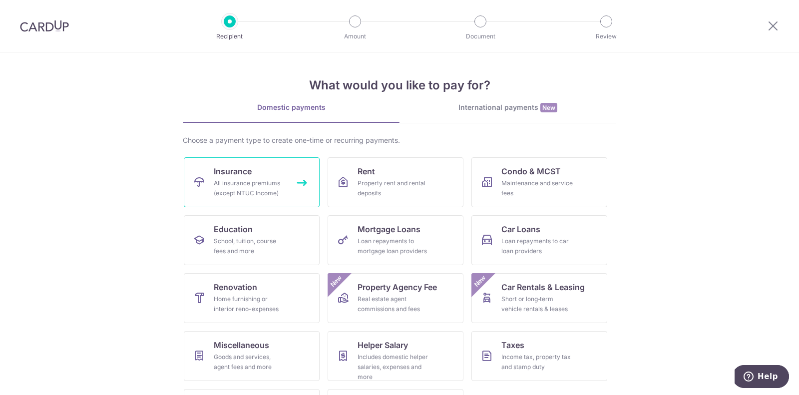 The width and height of the screenshot is (799, 395). What do you see at coordinates (537, 246) in the screenshot?
I see `div: Loan repayments to car loan providers` at bounding box center [537, 246].